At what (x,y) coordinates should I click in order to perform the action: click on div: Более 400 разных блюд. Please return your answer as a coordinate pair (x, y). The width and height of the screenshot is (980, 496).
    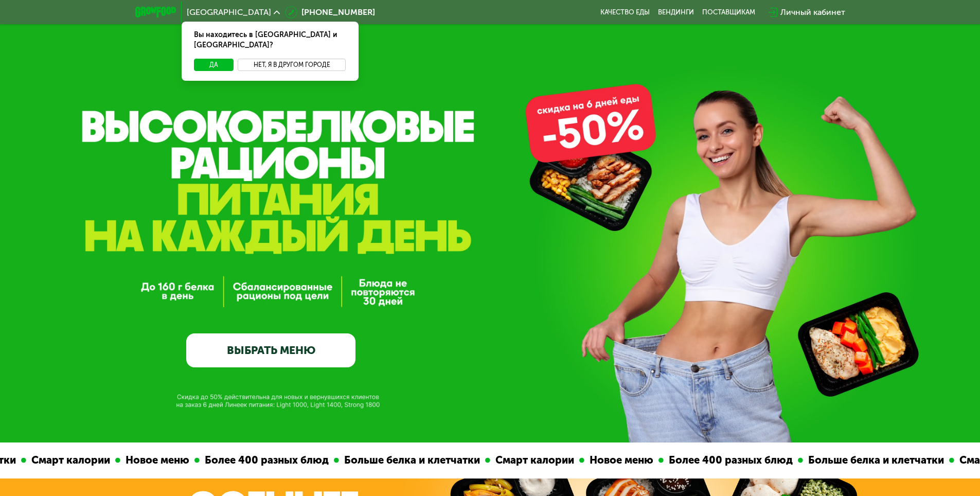
    Looking at the image, I should click on (483, 460).